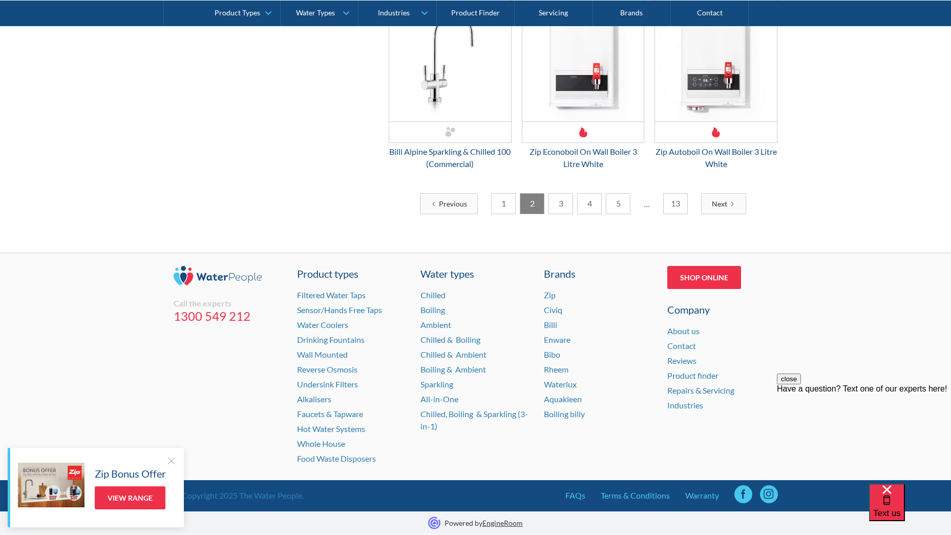 The width and height of the screenshot is (951, 535). What do you see at coordinates (685, 405) in the screenshot?
I see `a: Industries` at bounding box center [685, 405].